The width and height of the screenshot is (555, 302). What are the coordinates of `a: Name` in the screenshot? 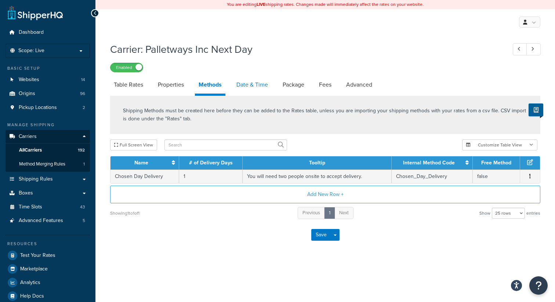 It's located at (141, 163).